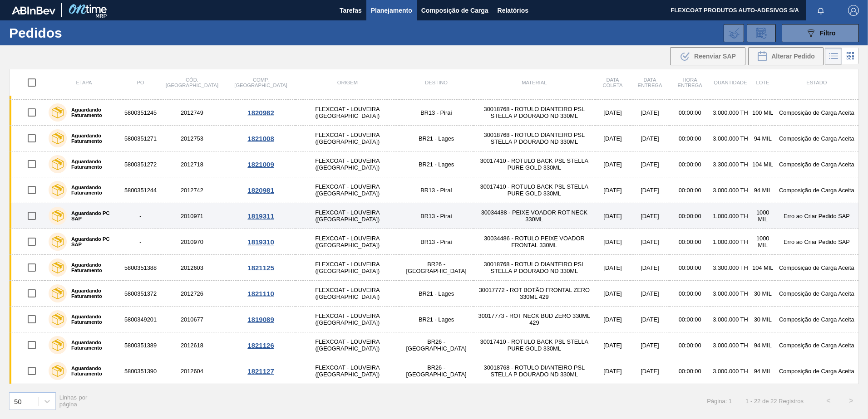 Image resolution: width=868 pixels, height=419 pixels. I want to click on td: 5800351244, so click(140, 190).